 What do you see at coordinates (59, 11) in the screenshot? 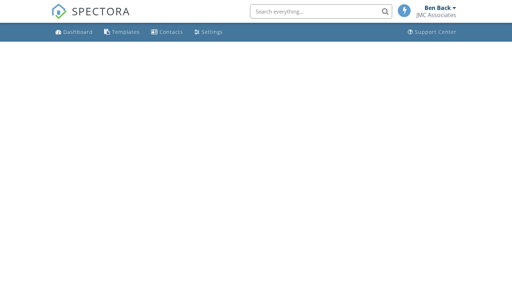
I see `img: The Best Home Inspection Software - Spectora` at bounding box center [59, 11].